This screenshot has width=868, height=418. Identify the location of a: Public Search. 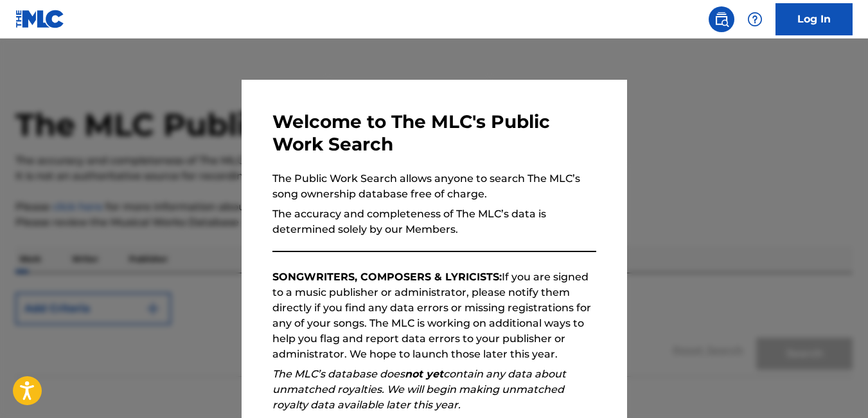
(722, 19).